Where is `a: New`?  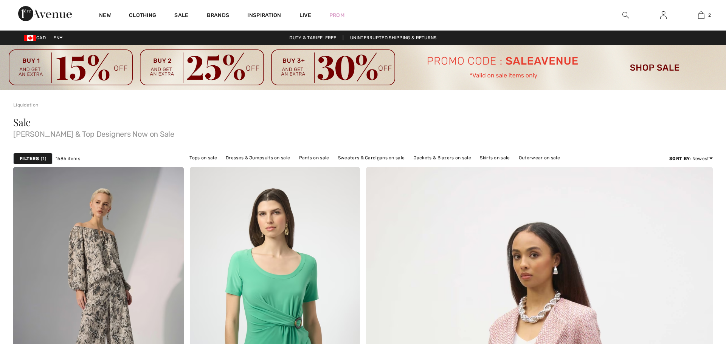 a: New is located at coordinates (105, 16).